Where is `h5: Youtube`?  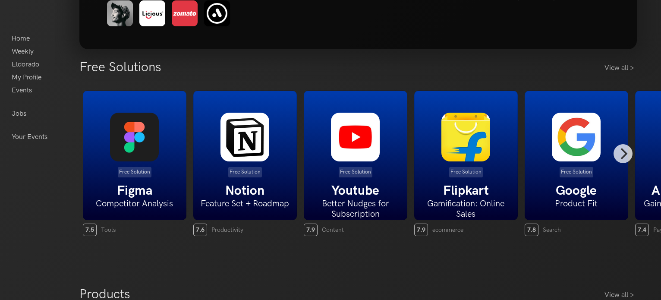 h5: Youtube is located at coordinates (355, 191).